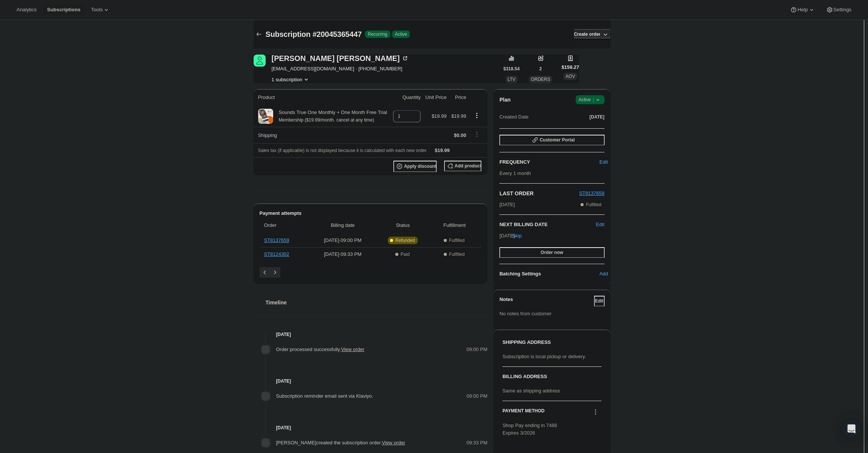 This screenshot has width=868, height=453. Describe the element at coordinates (378, 34) in the screenshot. I see `span: Recurring` at that location.